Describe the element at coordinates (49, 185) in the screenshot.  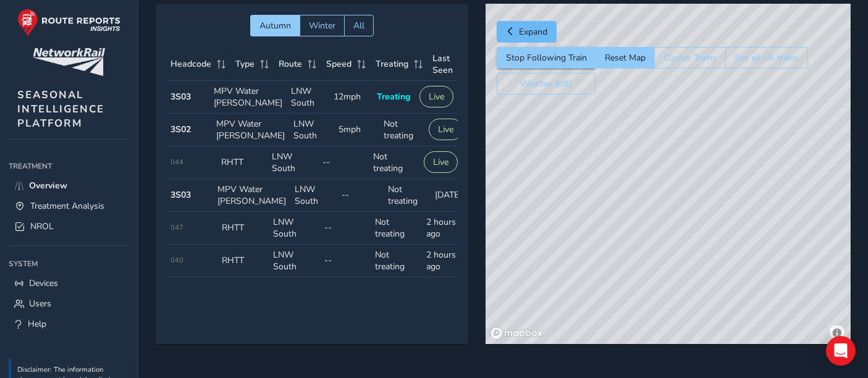
I see `span: Overview` at that location.